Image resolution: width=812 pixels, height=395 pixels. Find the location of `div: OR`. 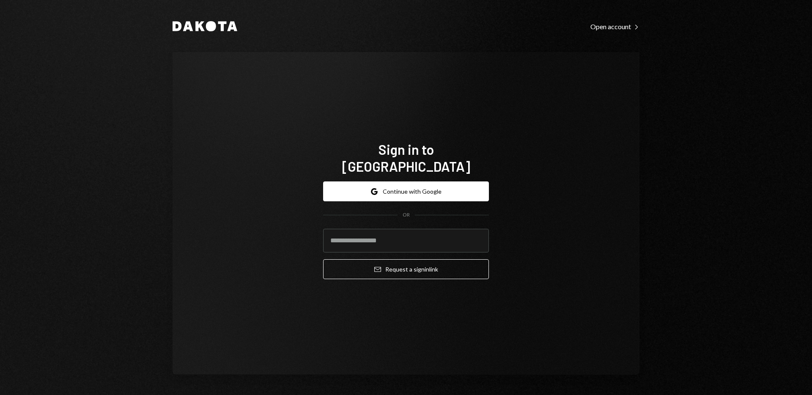

div: OR is located at coordinates (406, 215).